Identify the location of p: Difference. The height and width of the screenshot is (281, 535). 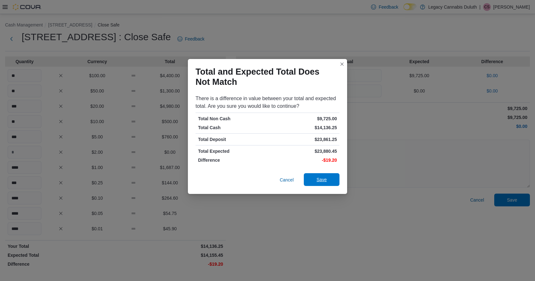
(232, 160).